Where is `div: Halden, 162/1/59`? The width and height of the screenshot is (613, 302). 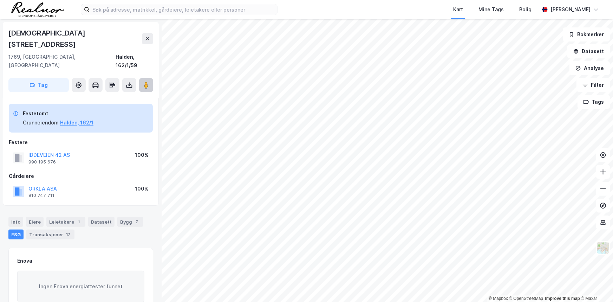
div: Halden, 162/1/59 is located at coordinates (134, 61).